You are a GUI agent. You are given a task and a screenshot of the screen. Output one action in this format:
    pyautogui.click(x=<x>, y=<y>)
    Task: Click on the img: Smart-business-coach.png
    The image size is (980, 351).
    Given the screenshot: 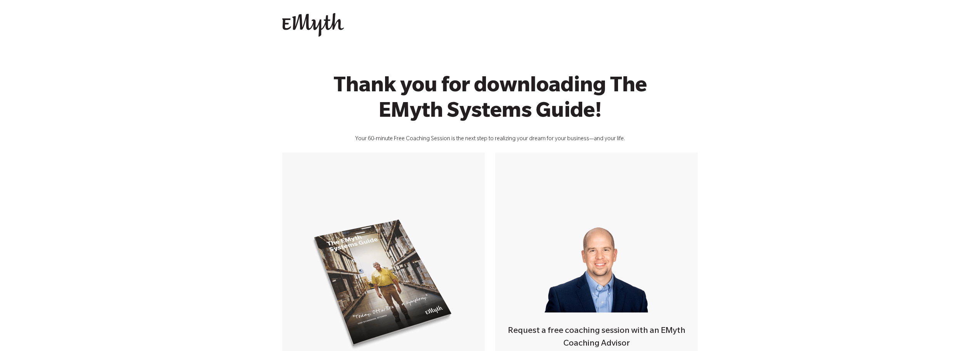 What is the action you would take?
    pyautogui.click(x=597, y=262)
    